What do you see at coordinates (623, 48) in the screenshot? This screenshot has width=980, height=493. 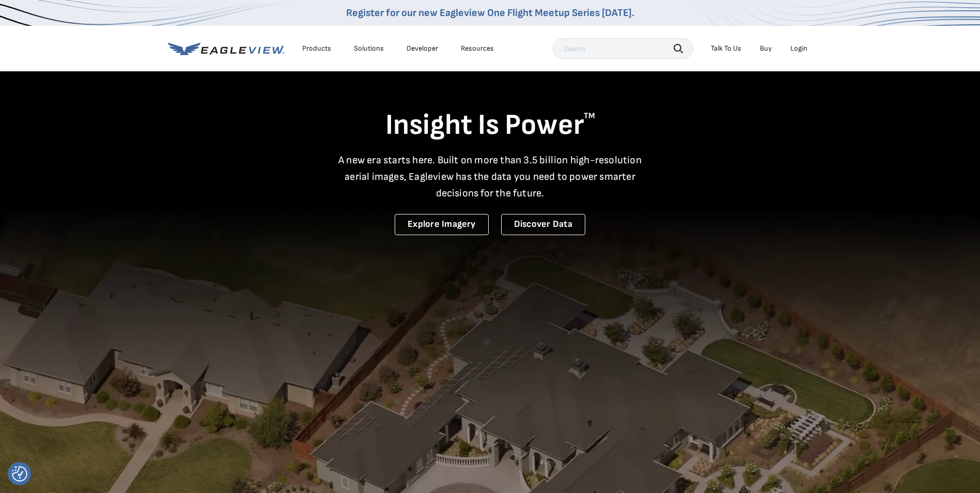 I see `input: Search` at bounding box center [623, 48].